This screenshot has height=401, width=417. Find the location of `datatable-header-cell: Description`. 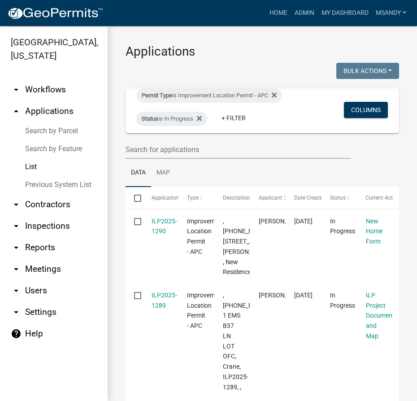

datatable-header-cell: Description is located at coordinates (232, 198).